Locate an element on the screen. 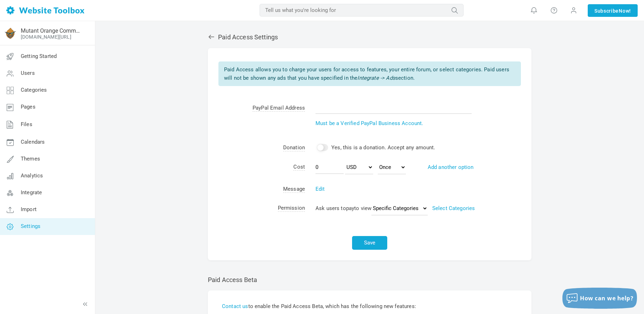  span: Pages is located at coordinates (28, 107).